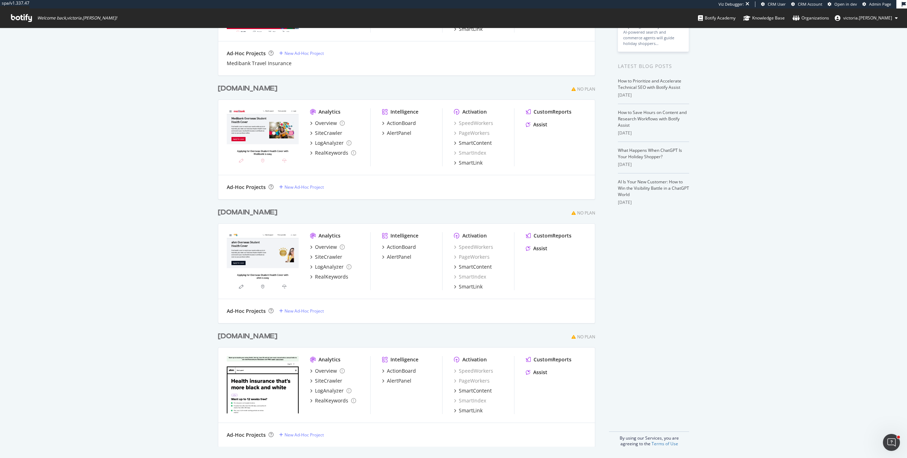 This screenshot has width=907, height=458. What do you see at coordinates (665, 444) in the screenshot?
I see `a: Terms of Use` at bounding box center [665, 444].